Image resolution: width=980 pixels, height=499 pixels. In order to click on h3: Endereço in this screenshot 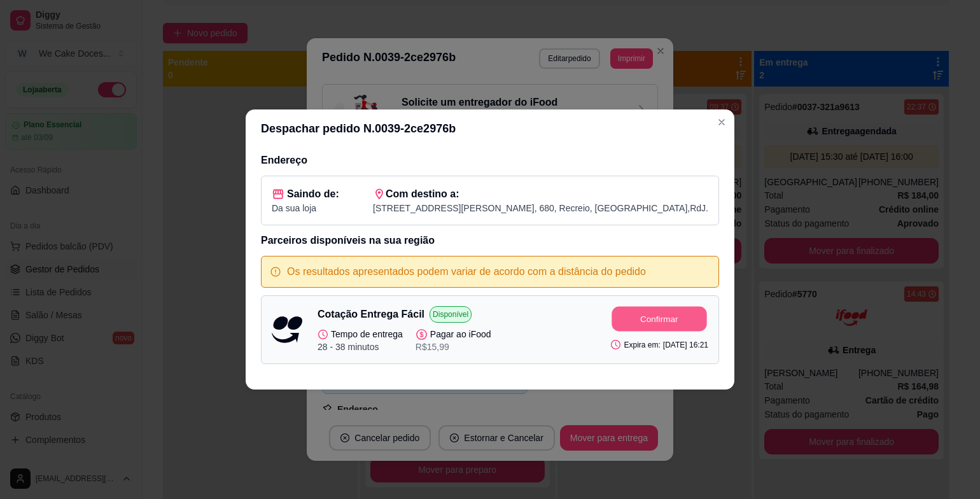, I will do `click(490, 161)`.